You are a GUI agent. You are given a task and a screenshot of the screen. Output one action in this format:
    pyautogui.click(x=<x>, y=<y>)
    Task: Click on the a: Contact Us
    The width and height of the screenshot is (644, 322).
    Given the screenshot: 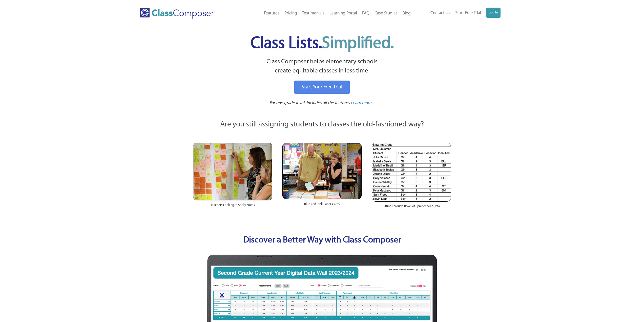 What is the action you would take?
    pyautogui.click(x=440, y=13)
    